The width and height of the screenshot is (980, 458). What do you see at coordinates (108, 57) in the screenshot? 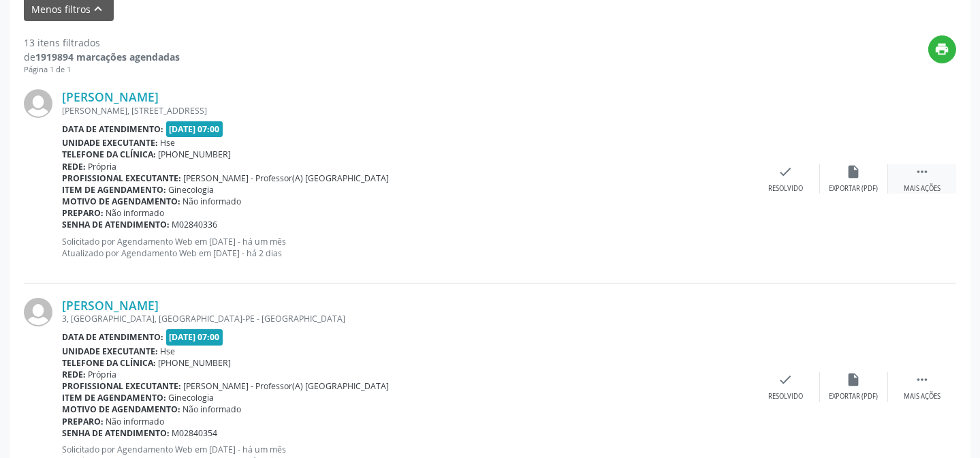
I see `strong: 1919894 marcações agendadas` at bounding box center [108, 57].